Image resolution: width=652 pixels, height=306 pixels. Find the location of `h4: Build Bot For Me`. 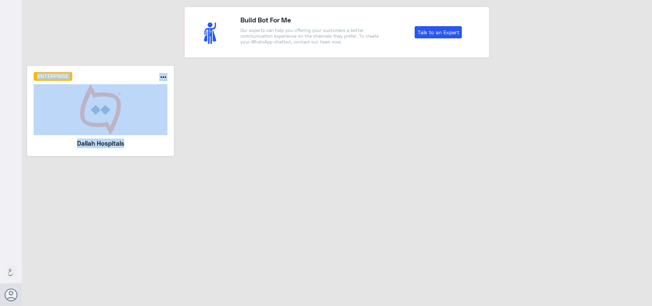

h4: Build Bot For Me is located at coordinates (311, 20).